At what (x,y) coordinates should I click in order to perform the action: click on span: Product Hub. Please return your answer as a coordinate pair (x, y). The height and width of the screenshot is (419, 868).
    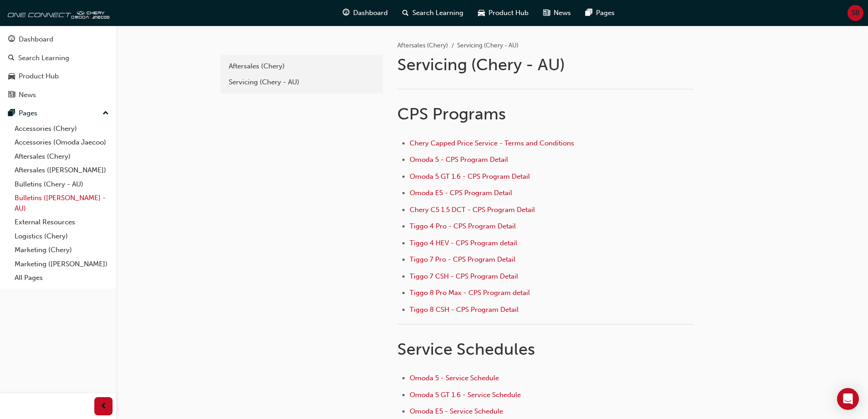
    Looking at the image, I should click on (508, 13).